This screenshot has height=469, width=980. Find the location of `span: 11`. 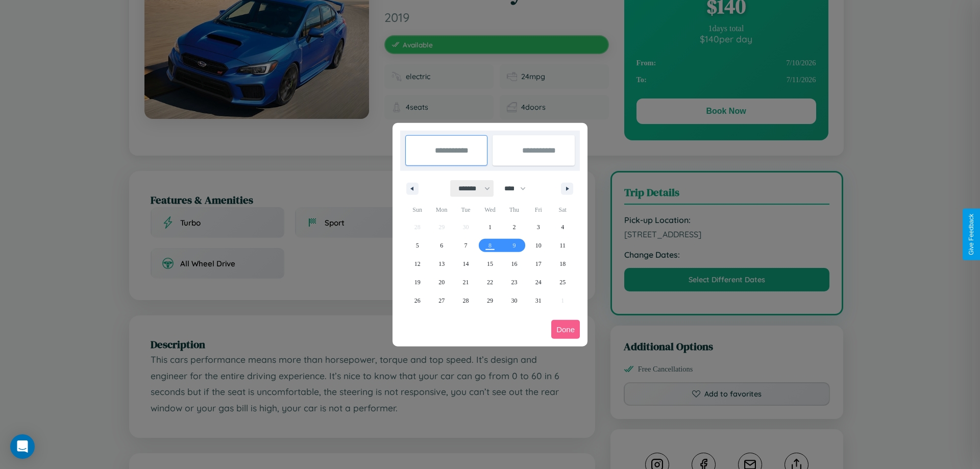

span: 11 is located at coordinates (563, 245).